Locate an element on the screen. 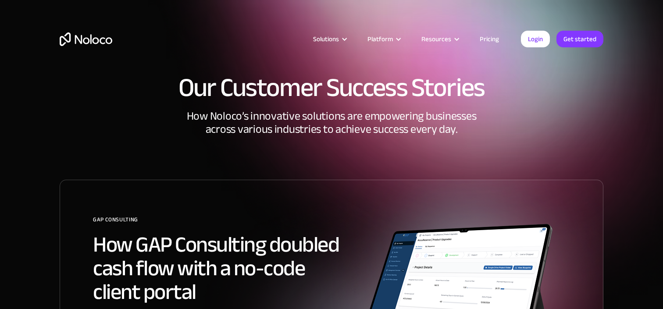 The width and height of the screenshot is (663, 309). a: Pricing is located at coordinates (490, 39).